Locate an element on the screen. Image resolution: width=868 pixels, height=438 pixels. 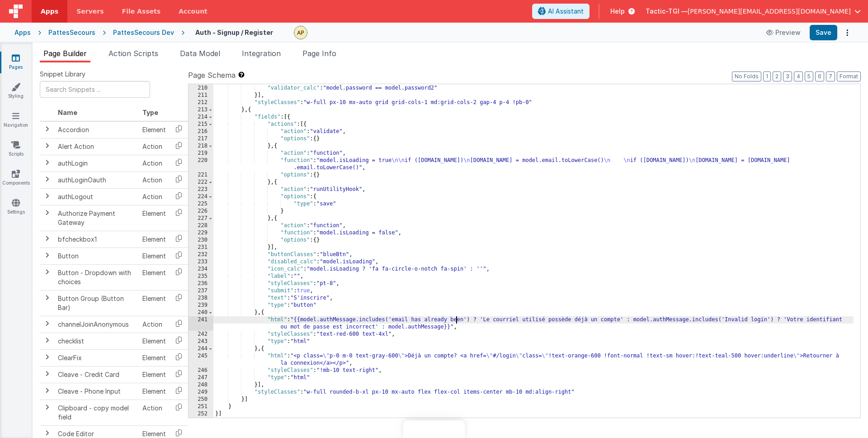
td: Button Group (Button Bar) is located at coordinates (96, 303).